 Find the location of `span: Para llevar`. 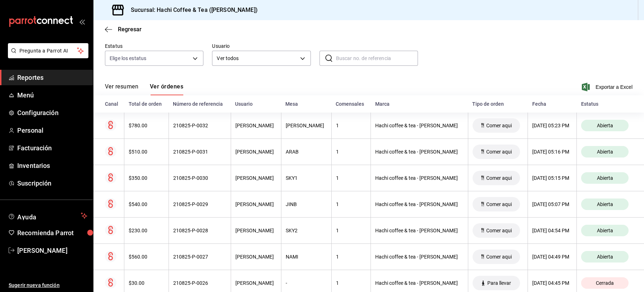

span: Para llevar is located at coordinates (499, 283).